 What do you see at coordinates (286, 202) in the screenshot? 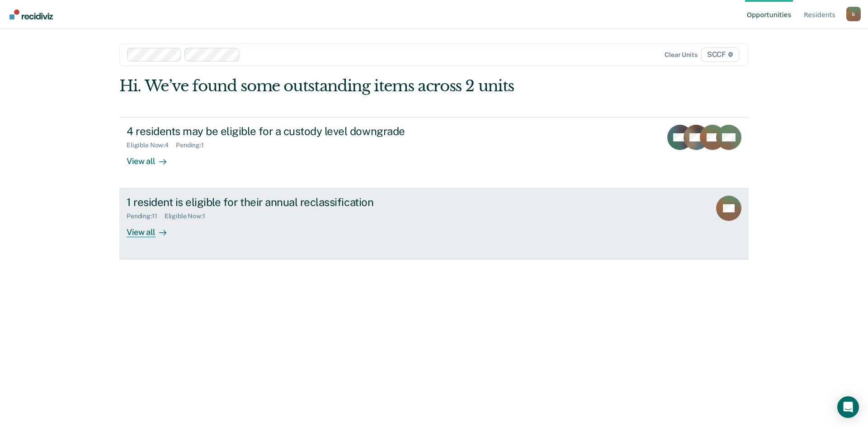
I see `div: 1 resident is eligible for their annual reclassification` at bounding box center [286, 202].